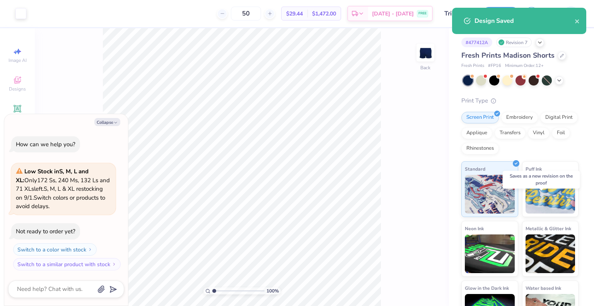 The image size is (594, 306). Describe the element at coordinates (52, 176) in the screenshot. I see `strong: Low Stock in S, M, L and XL :` at that location.